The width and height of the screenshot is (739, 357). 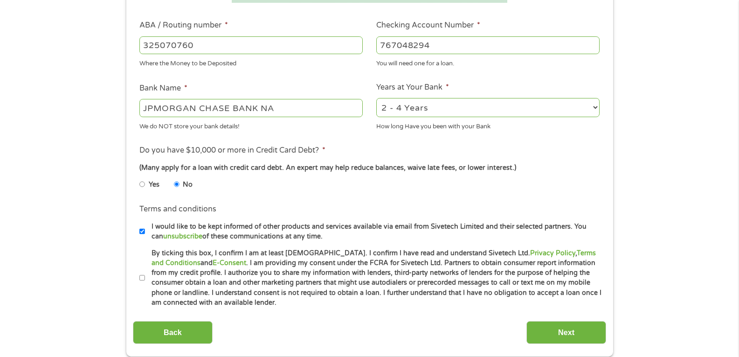 I want to click on label: Terms and conditions, so click(x=178, y=209).